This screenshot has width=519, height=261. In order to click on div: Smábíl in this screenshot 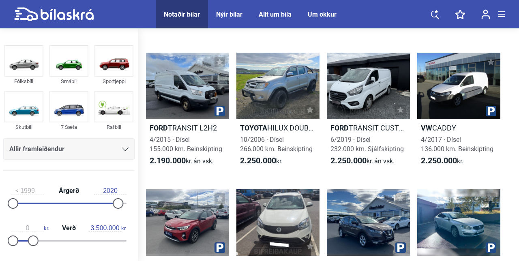, I will do `click(69, 81)`.